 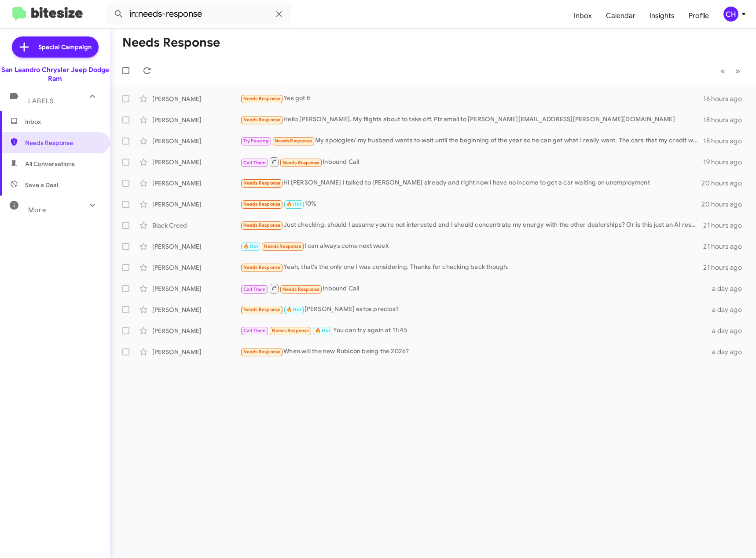 I want to click on a: Calendar, so click(x=620, y=16).